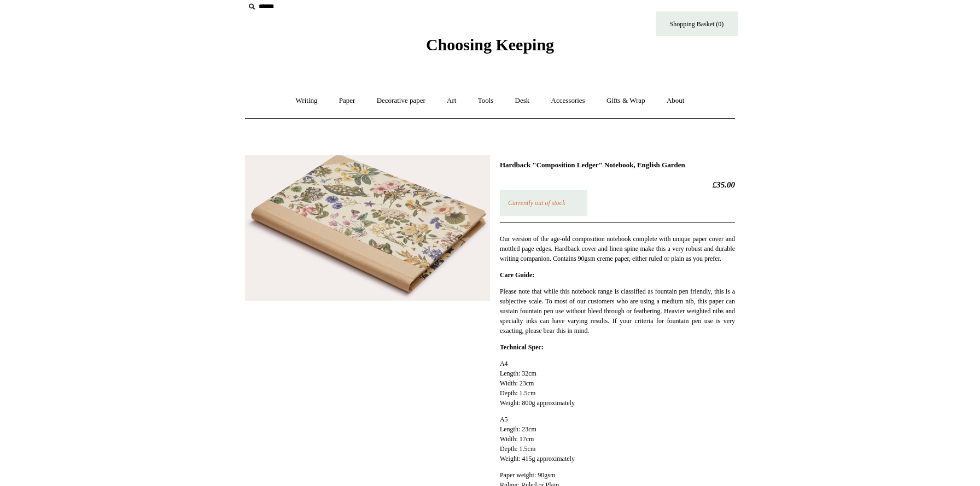 This screenshot has height=486, width=980. I want to click on a: Accessories, so click(568, 101).